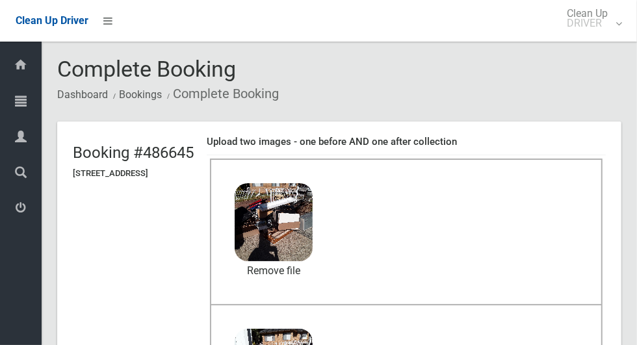 The image size is (637, 345). Describe the element at coordinates (140, 94) in the screenshot. I see `a: Bookings` at that location.